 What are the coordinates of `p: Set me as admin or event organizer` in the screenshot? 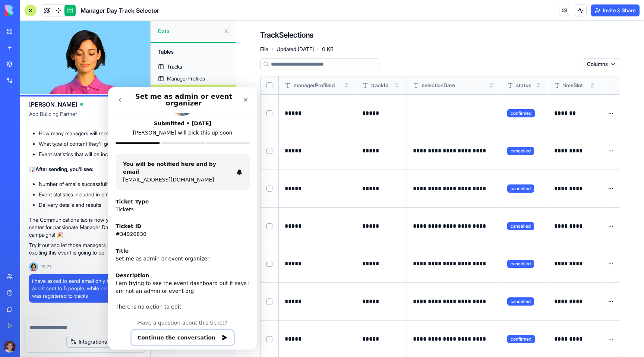 It's located at (75, 171).